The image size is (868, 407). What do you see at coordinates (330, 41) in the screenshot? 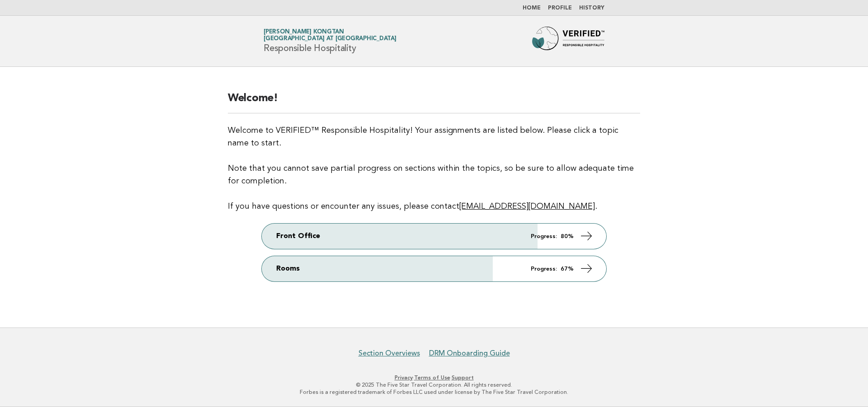
I see `h1: Responsible Hospitality` at bounding box center [330, 41].